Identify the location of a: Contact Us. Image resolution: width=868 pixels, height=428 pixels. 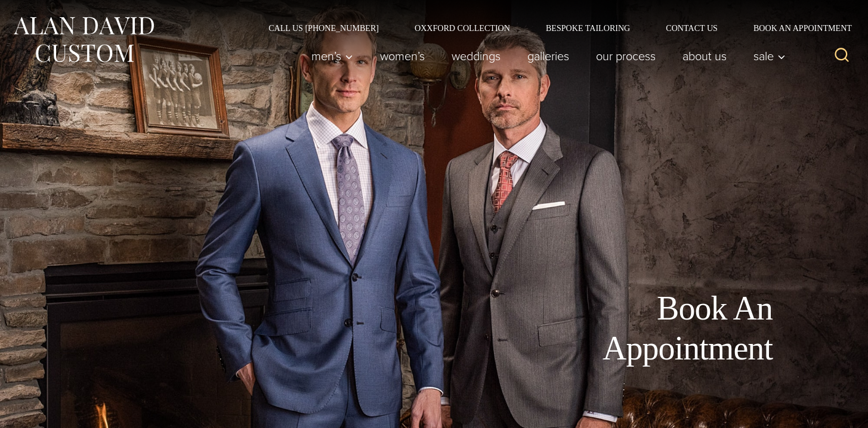
(692, 28).